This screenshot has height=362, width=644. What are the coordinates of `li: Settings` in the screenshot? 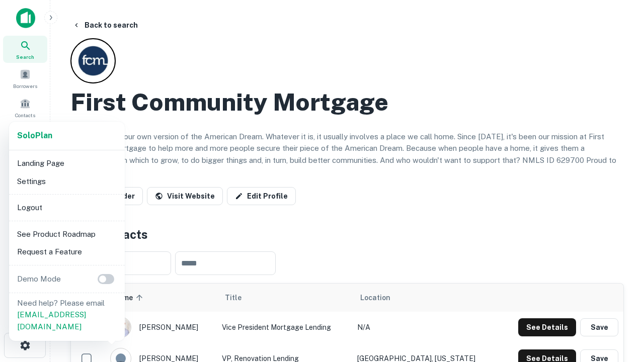 It's located at (67, 182).